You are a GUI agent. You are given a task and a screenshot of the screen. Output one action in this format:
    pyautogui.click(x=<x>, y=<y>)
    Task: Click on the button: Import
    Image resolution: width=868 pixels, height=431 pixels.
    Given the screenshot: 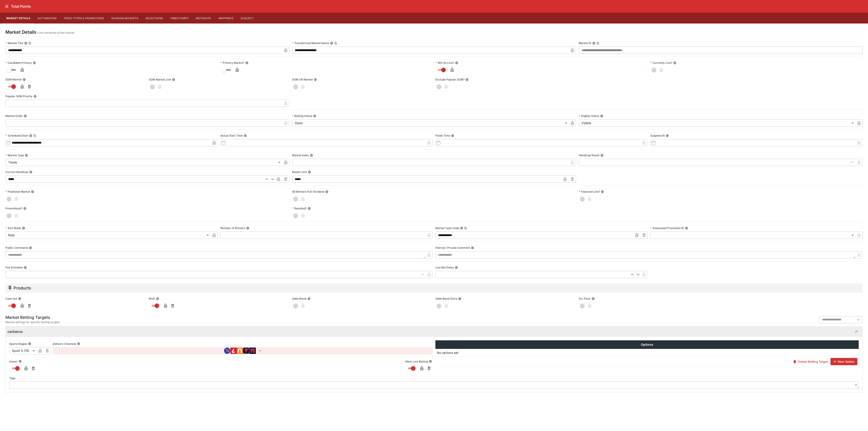 What is the action you would take?
    pyautogui.click(x=20, y=361)
    